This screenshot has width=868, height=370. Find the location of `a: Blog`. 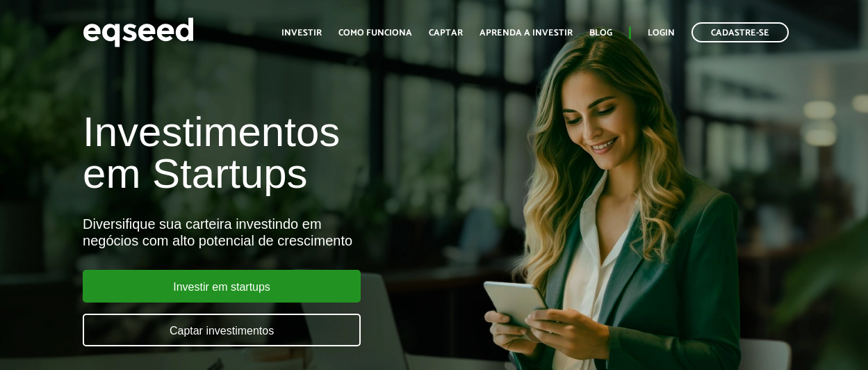

a: Blog is located at coordinates (600, 33).